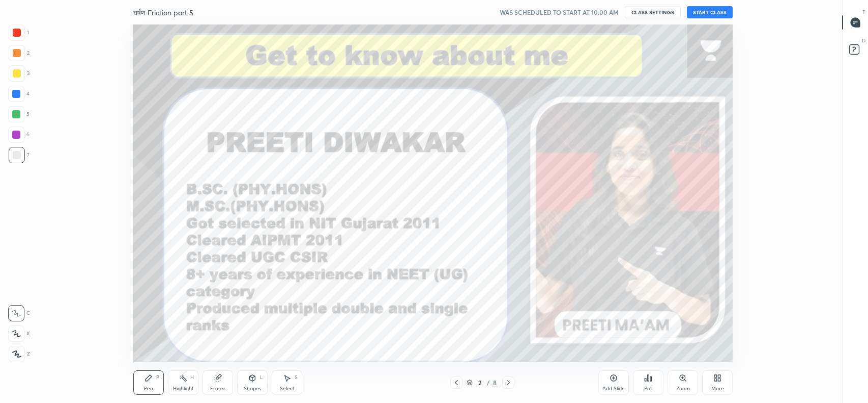  Describe the element at coordinates (19, 334) in the screenshot. I see `div: X` at that location.